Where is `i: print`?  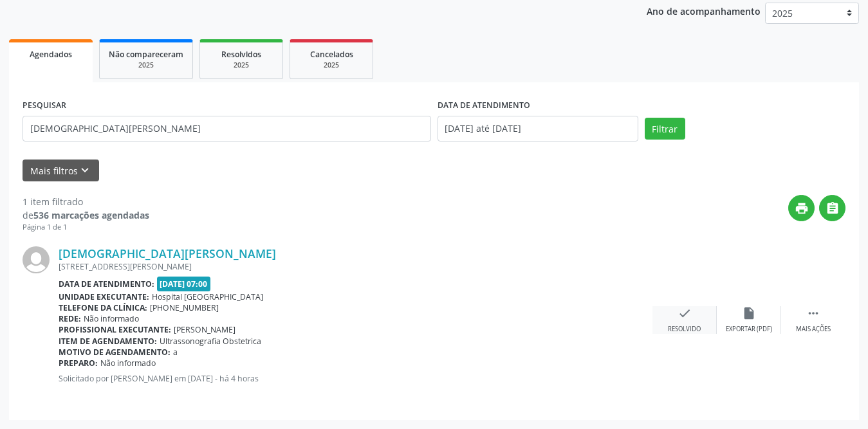 i: print is located at coordinates (802, 208).